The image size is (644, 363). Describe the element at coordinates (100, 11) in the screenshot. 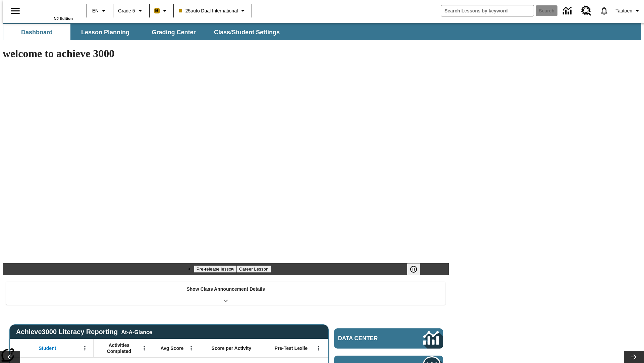

I see `button: Language: EN, Select a language` at that location.